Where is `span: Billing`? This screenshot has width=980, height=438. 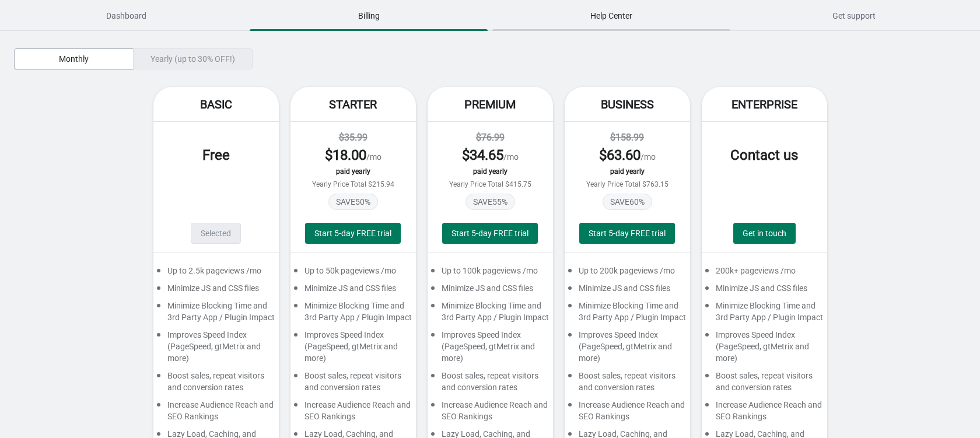
span: Billing is located at coordinates (369, 16).